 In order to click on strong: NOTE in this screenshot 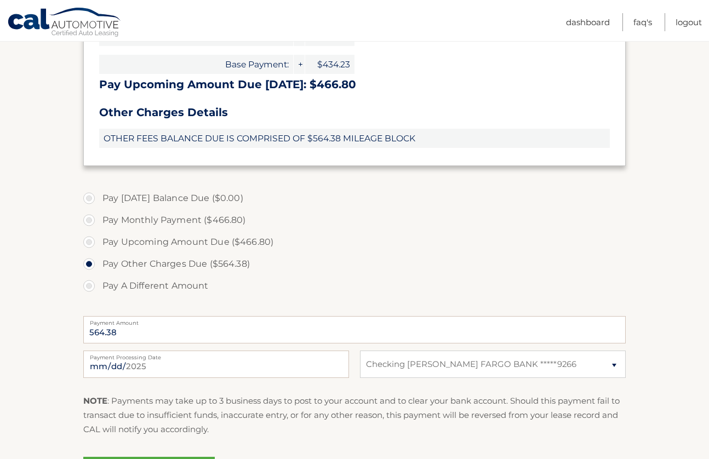, I will do `click(95, 400)`.